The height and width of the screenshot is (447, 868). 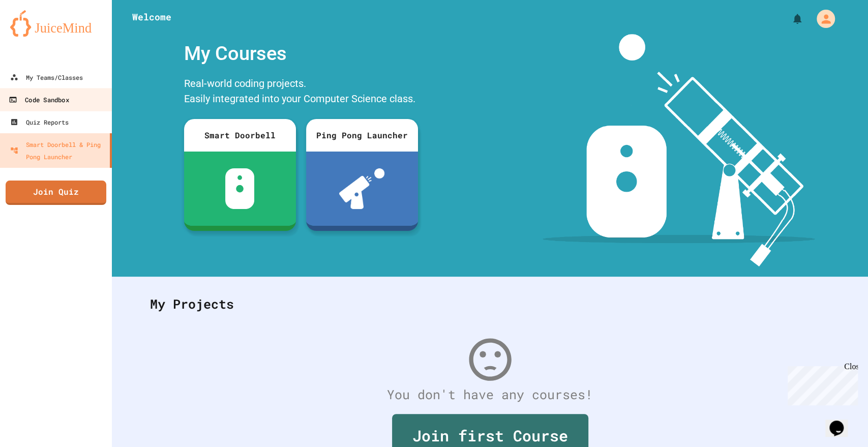 What do you see at coordinates (789, 19) in the screenshot?
I see `div: My Notifications` at bounding box center [789, 19].